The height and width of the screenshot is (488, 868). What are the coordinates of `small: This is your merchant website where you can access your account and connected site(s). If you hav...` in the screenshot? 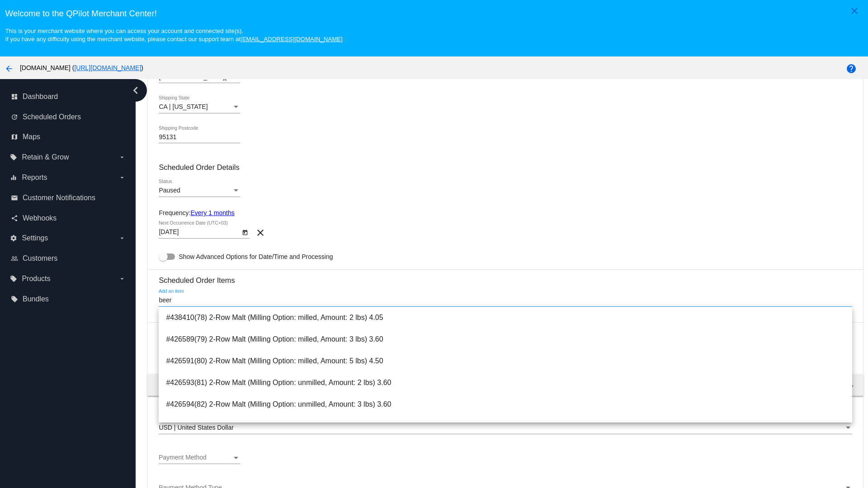 It's located at (174, 35).